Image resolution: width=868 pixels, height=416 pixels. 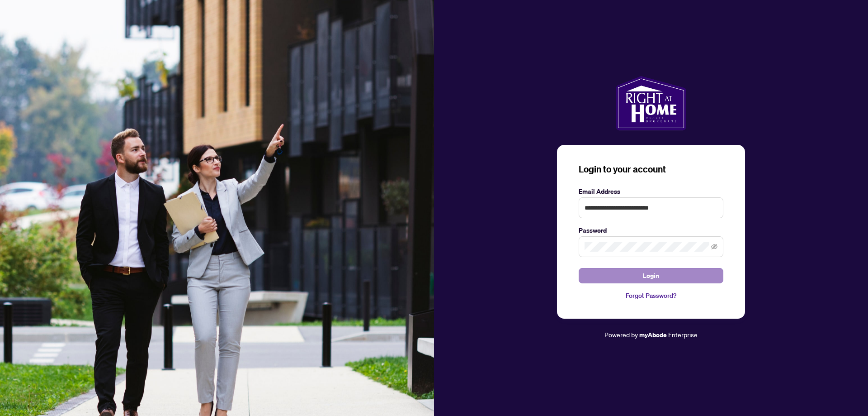 I want to click on span: Powered by, so click(x=621, y=334).